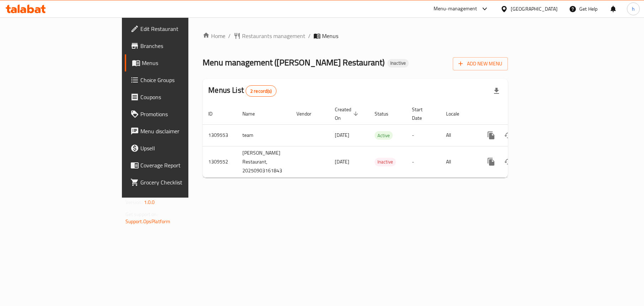 The image size is (644, 306). I want to click on span: Get support on:, so click(142, 214).